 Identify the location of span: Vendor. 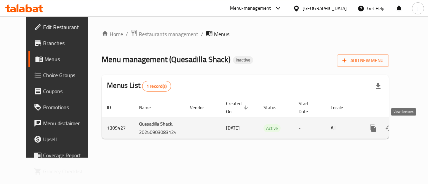
(201, 108).